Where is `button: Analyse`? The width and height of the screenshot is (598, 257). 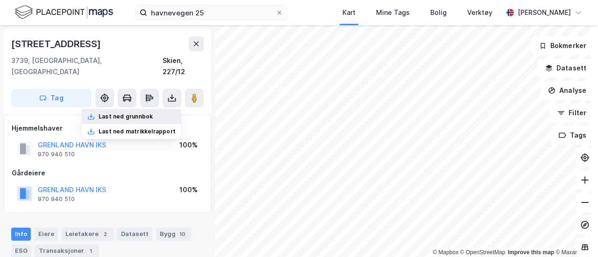
button: Analyse is located at coordinates (567, 91).